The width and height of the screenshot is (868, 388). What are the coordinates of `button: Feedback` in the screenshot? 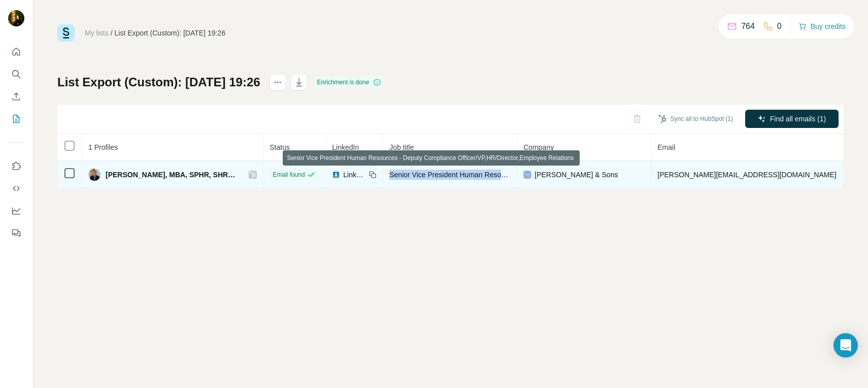 It's located at (16, 233).